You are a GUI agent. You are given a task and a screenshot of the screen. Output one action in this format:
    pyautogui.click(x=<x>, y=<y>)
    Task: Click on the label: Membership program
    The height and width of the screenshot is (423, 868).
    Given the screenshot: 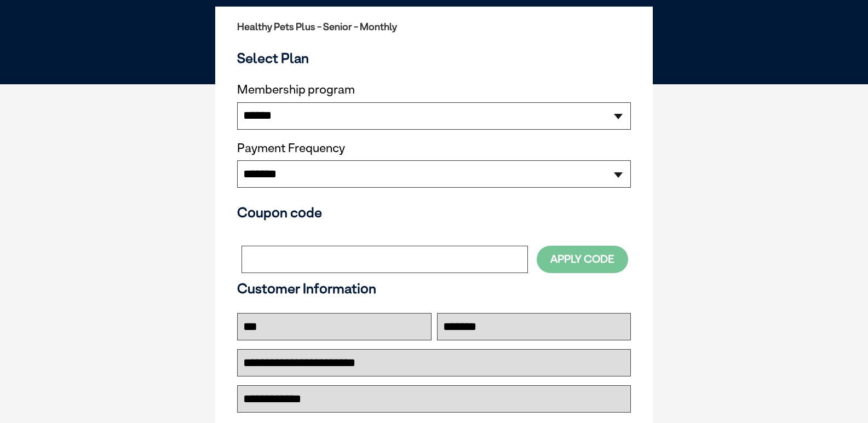 What is the action you would take?
    pyautogui.click(x=434, y=90)
    